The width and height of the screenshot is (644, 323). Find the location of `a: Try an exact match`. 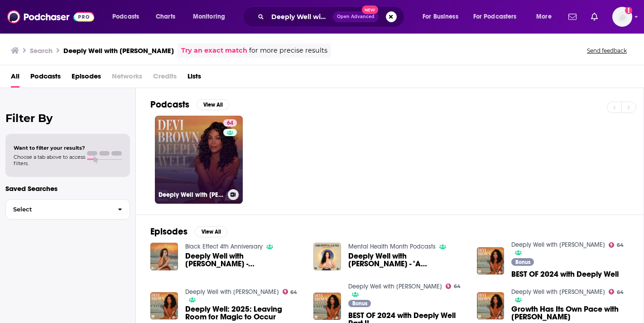

a: Try an exact match is located at coordinates (214, 50).